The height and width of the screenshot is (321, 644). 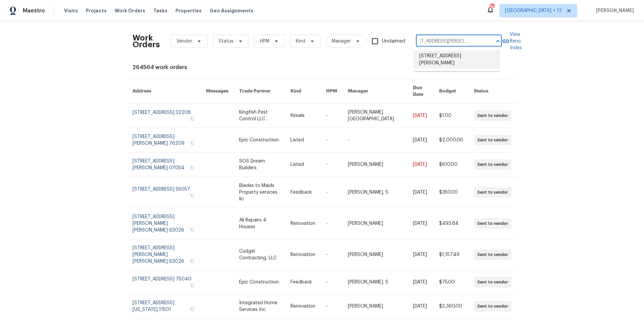 What do you see at coordinates (374, 92) in the screenshot?
I see `th: Manager` at bounding box center [374, 92].